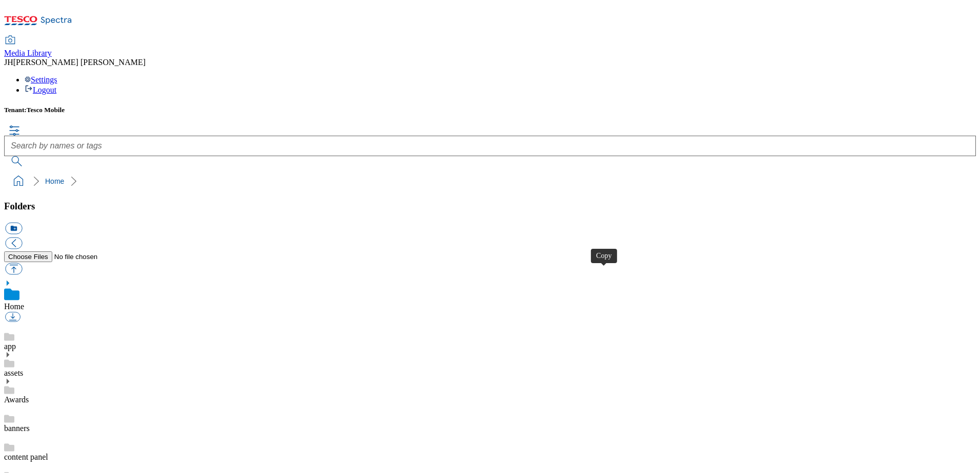  I want to click on a: home, so click(18, 181).